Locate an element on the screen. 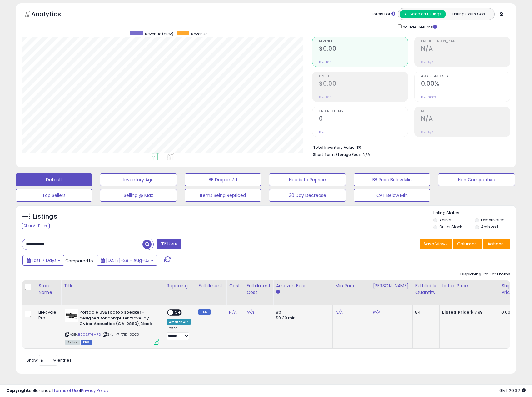  div: Ship Price is located at coordinates (508, 289).